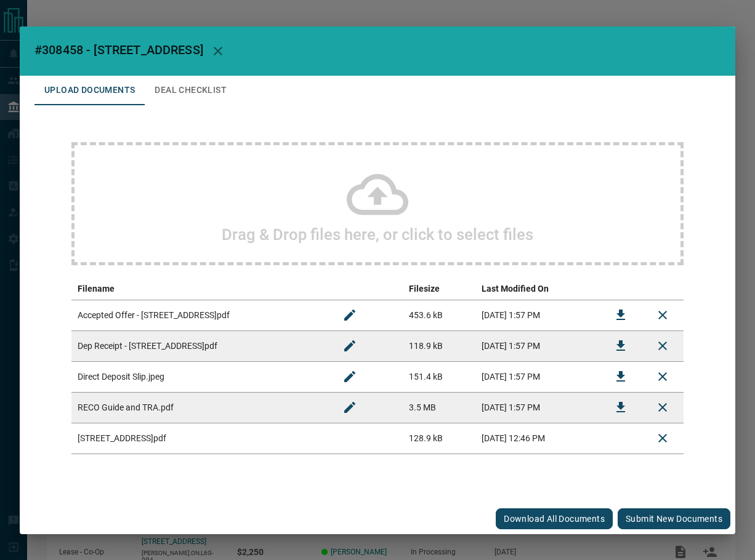  Describe the element at coordinates (377, 235) in the screenshot. I see `h2: Drag & Drop files here, or click to select files` at that location.